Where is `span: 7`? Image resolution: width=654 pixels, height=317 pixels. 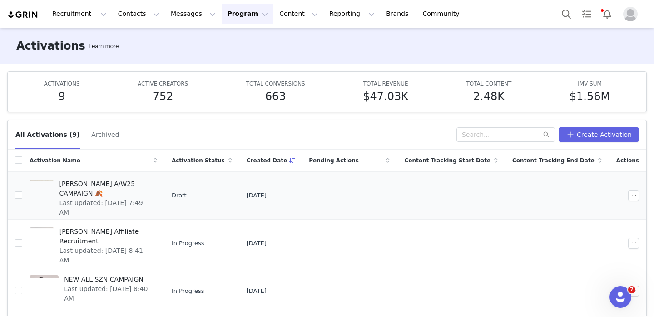
span: 7 is located at coordinates (632, 289).